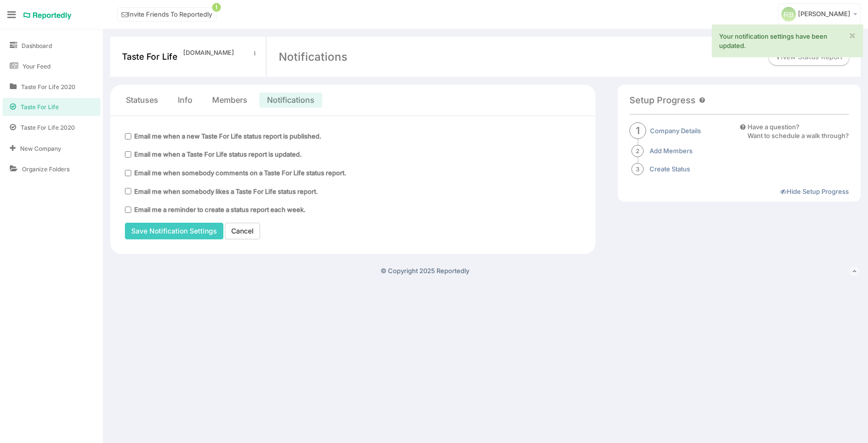 The width and height of the screenshot is (868, 443). Describe the element at coordinates (787, 40) in the screenshot. I see `div: Your notification settings have been updated.` at that location.